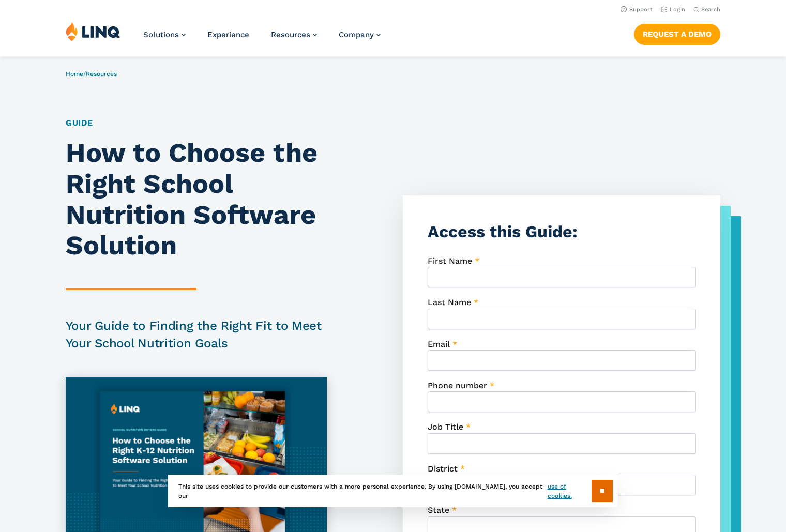  Describe the element at coordinates (439, 344) in the screenshot. I see `span: Email` at that location.